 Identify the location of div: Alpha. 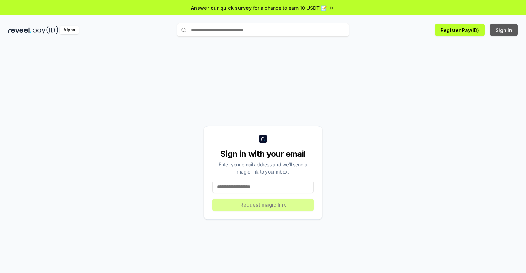
(69, 30).